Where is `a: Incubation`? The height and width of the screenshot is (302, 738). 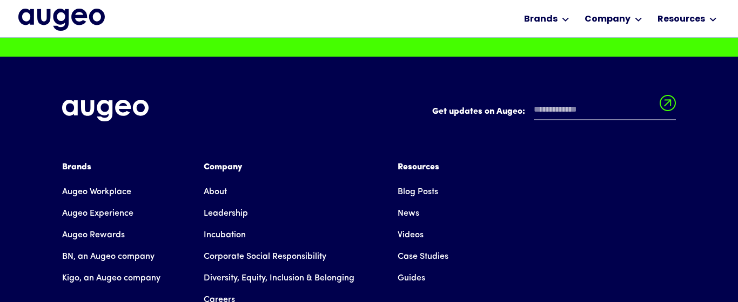
a: Incubation is located at coordinates (225, 235).